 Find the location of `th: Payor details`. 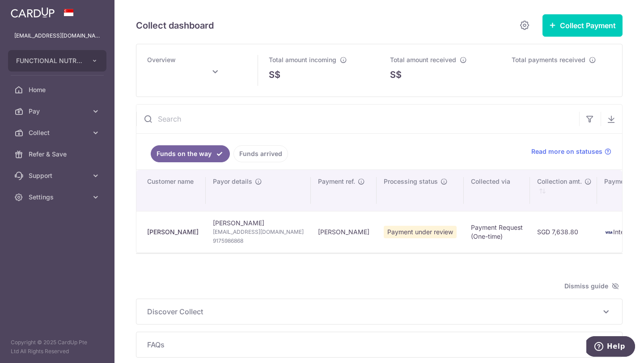

th: Payor details is located at coordinates (258, 190).